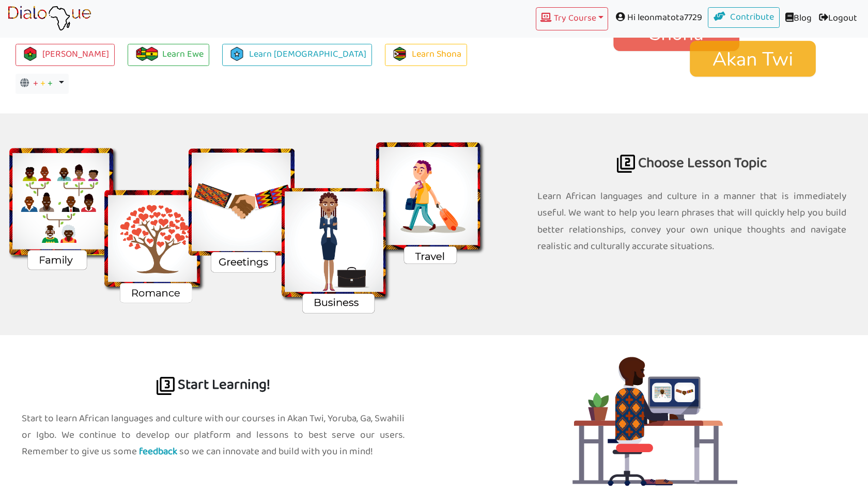  What do you see at coordinates (657, 18) in the screenshot?
I see `span: Hi leonmatota7729` at bounding box center [657, 18].